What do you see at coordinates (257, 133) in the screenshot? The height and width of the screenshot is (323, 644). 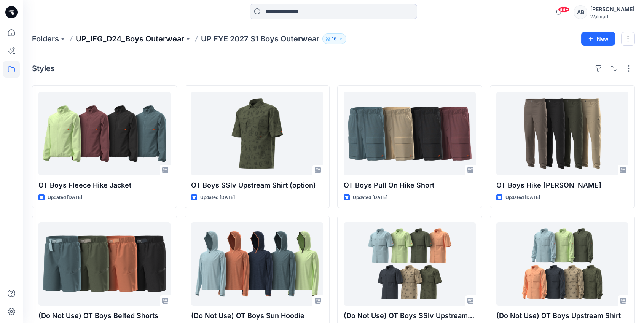 I see `a: OT Boys SSlv Upstream Shirt (option)` at bounding box center [257, 133].